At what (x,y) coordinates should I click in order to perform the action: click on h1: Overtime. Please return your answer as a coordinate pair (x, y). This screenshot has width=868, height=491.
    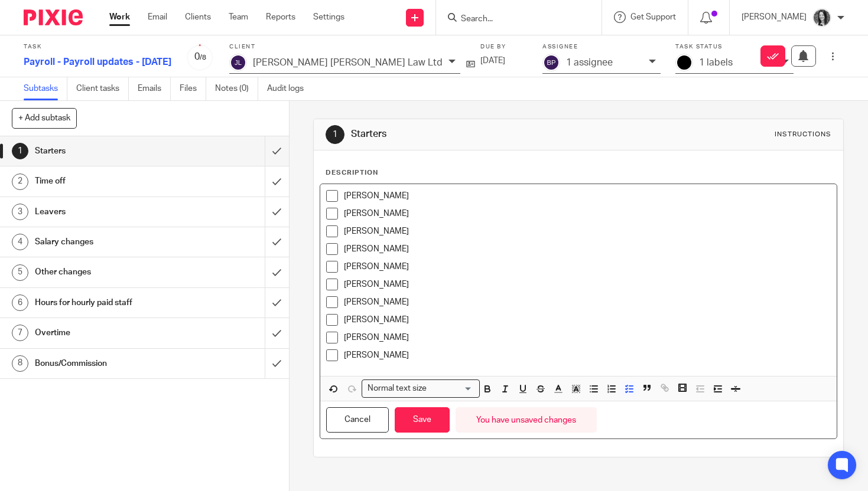
    Looking at the image, I should click on (108, 333).